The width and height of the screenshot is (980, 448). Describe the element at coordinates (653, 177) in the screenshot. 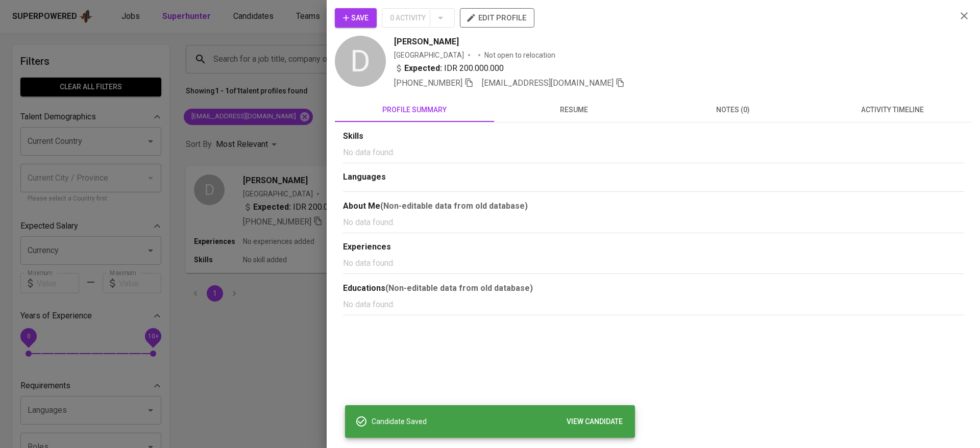

I see `div: Languages` at that location.